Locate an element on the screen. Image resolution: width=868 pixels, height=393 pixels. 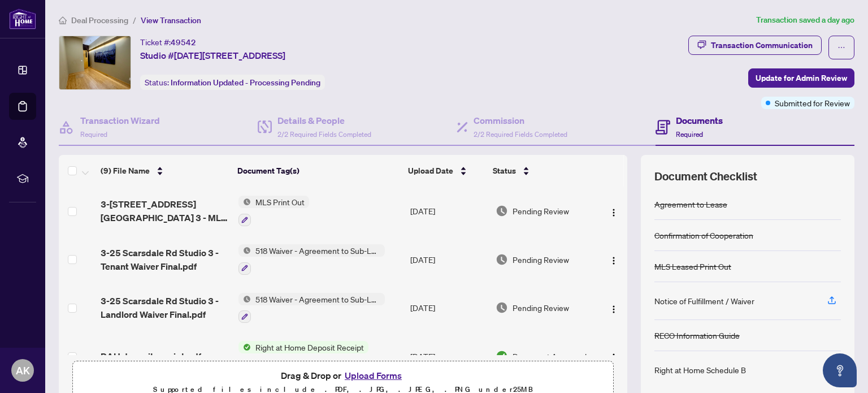
div: Ticket #: is located at coordinates (168, 42).